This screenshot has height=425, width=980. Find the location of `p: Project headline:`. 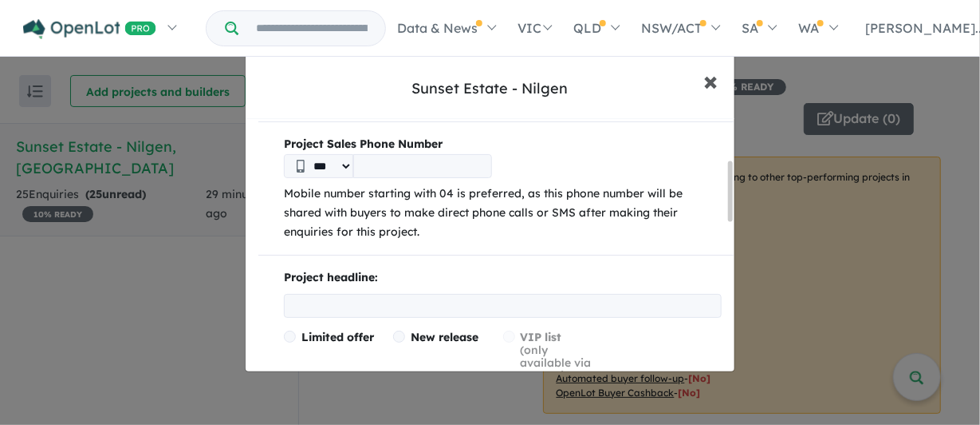

p: Project headline: is located at coordinates (502, 278).